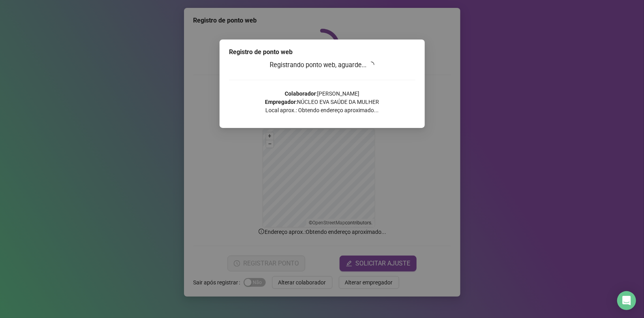 Image resolution: width=644 pixels, height=318 pixels. What do you see at coordinates (626, 300) in the screenshot?
I see `div: Open Intercom Messenger` at bounding box center [626, 300].